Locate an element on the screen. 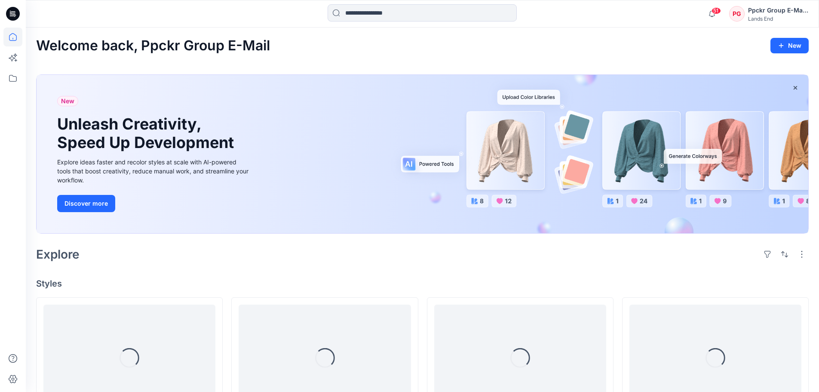 The image size is (819, 392). h2: Explore is located at coordinates (58, 254).